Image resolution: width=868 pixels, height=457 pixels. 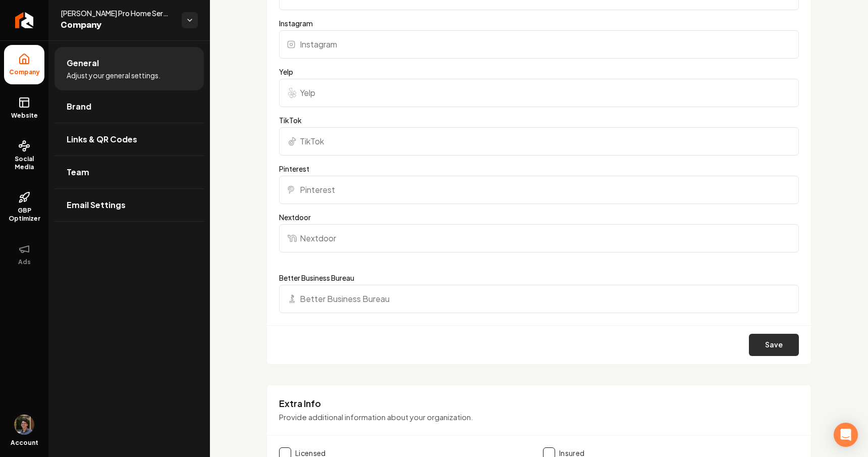 I want to click on span: GBP Optimizer, so click(x=25, y=214).